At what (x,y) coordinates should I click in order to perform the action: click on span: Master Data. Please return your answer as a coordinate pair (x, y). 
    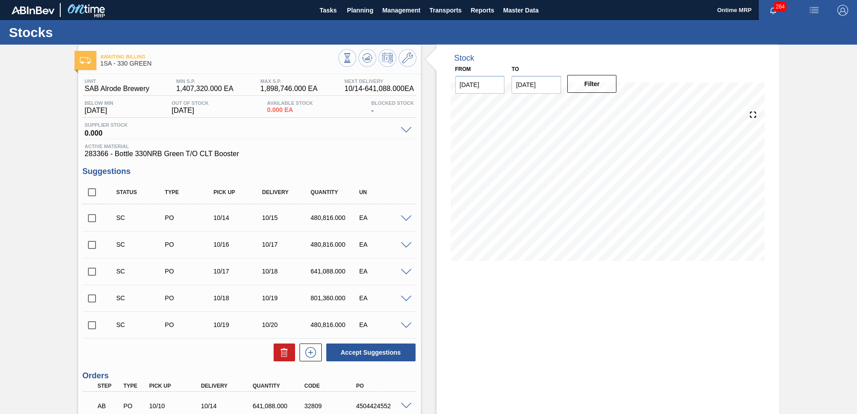
    Looking at the image, I should click on (521, 10).